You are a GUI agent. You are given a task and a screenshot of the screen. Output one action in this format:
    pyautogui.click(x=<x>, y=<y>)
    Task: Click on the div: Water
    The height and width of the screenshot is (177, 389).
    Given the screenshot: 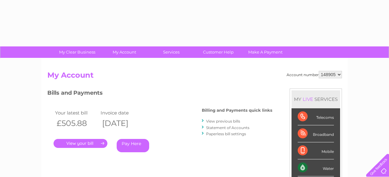 What is the action you would take?
    pyautogui.click(x=315, y=168)
    